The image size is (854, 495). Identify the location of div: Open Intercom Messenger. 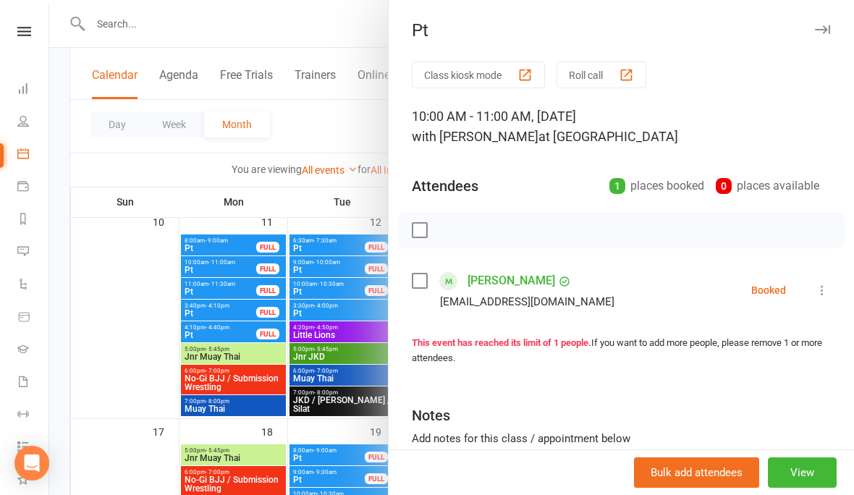
(32, 463).